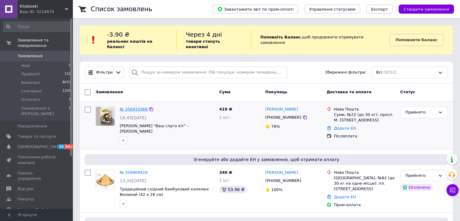 This screenshot has height=221, width=460. I want to click on span: Доставка та оплата, so click(349, 92).